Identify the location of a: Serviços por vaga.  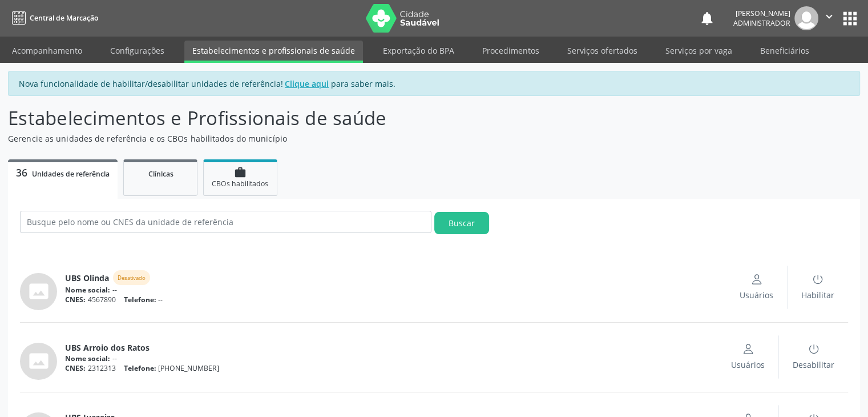
(698, 50).